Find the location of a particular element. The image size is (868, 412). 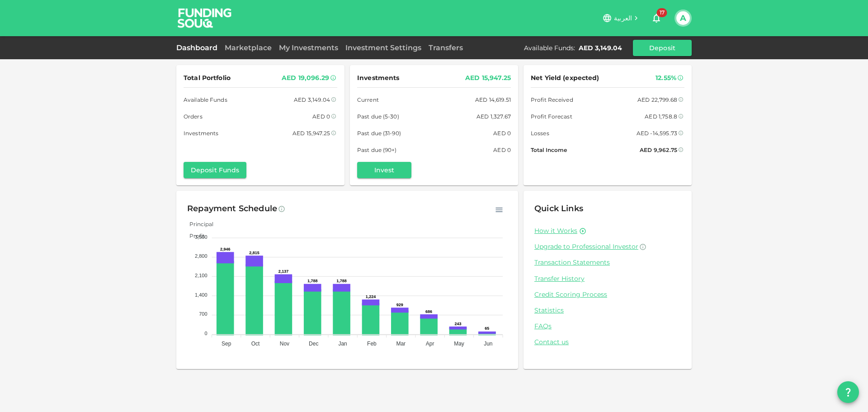

tspan: Feb is located at coordinates (371, 344).